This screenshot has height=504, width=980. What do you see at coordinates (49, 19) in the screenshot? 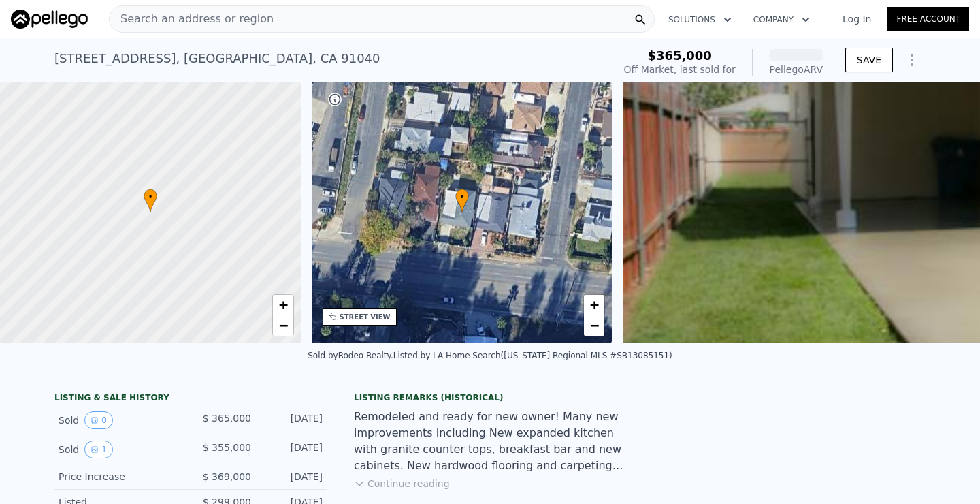
I see `img: Pellego` at bounding box center [49, 19].